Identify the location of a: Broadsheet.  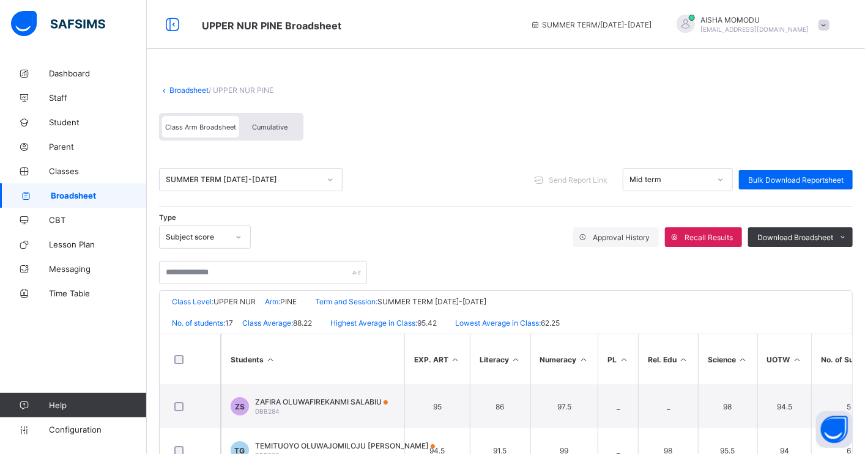
(189, 90).